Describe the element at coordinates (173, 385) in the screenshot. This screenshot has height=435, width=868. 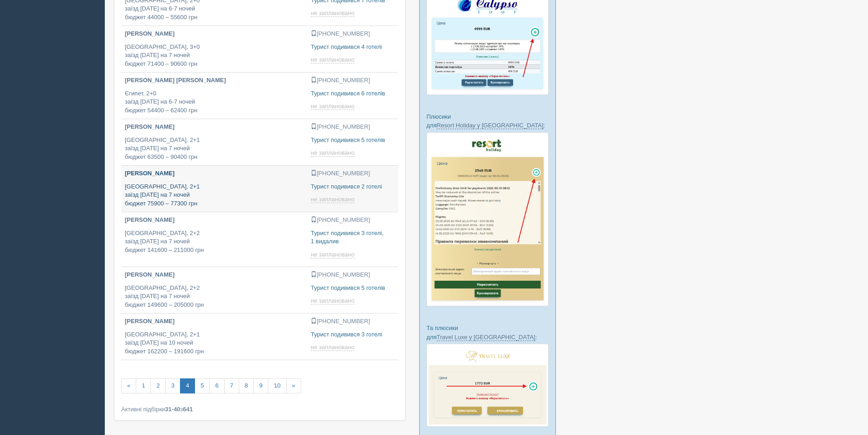
I see `a: 3` at that location.